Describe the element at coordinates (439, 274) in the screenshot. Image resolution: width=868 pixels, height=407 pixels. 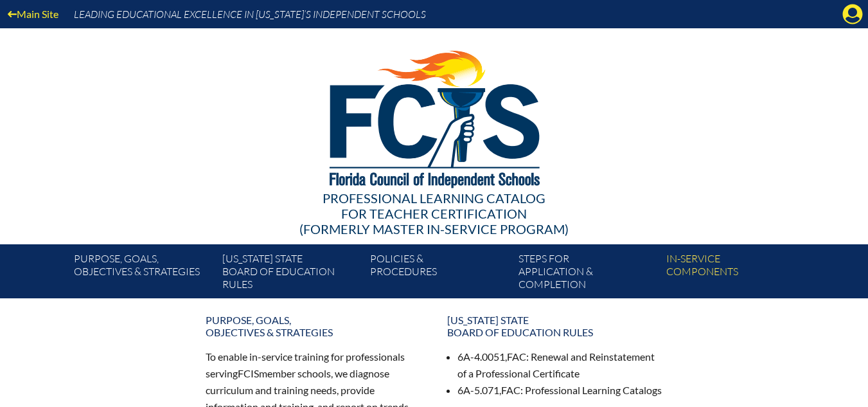
I see `a: Policies &Procedures` at that location.